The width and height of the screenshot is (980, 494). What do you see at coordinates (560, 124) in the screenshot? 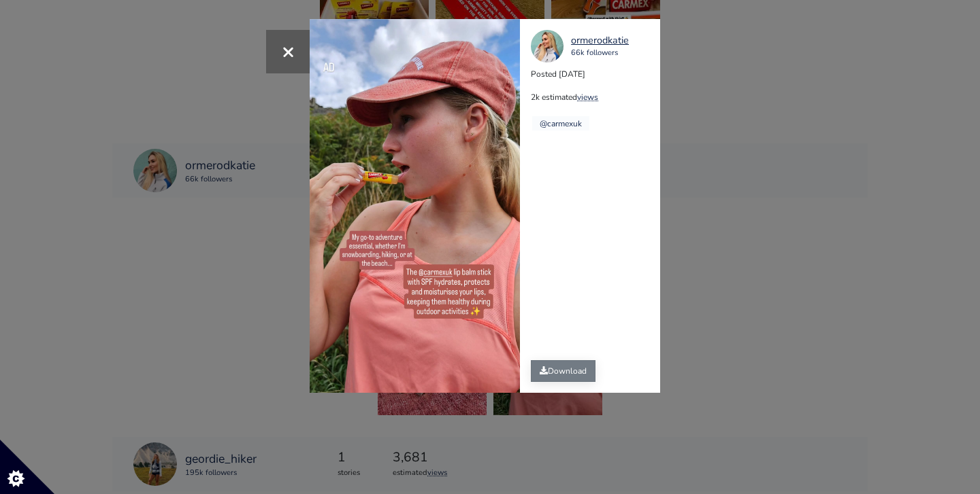
I see `a: @carmexuk` at bounding box center [560, 124].